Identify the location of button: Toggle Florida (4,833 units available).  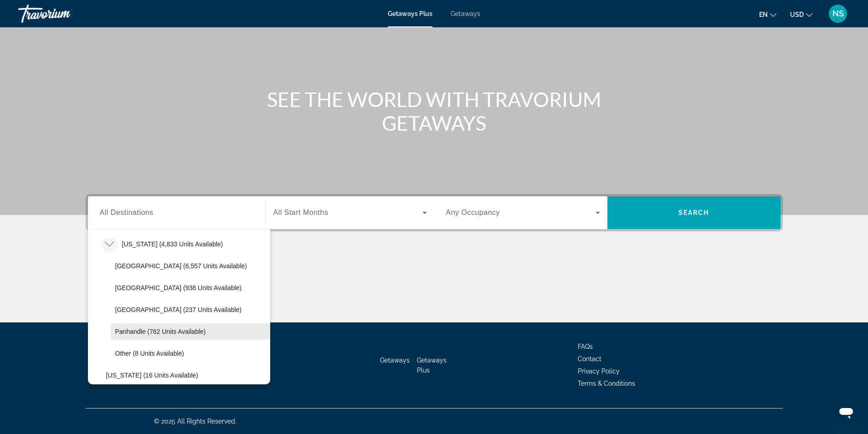
(109, 244).